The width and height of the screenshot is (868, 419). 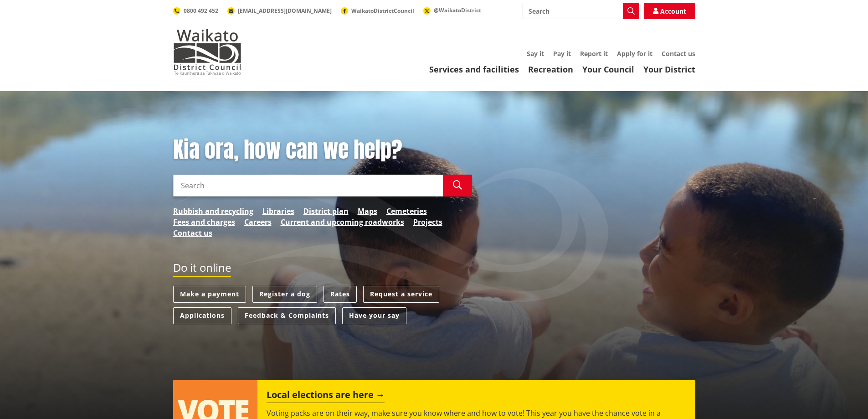 What do you see at coordinates (634, 53) in the screenshot?
I see `a: Apply for it` at bounding box center [634, 53].